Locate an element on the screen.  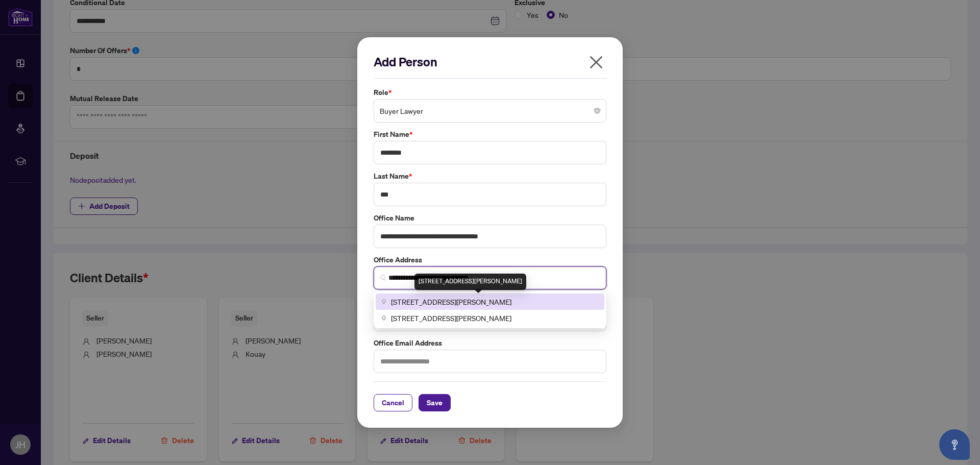
h2: Add Person is located at coordinates (490, 61).